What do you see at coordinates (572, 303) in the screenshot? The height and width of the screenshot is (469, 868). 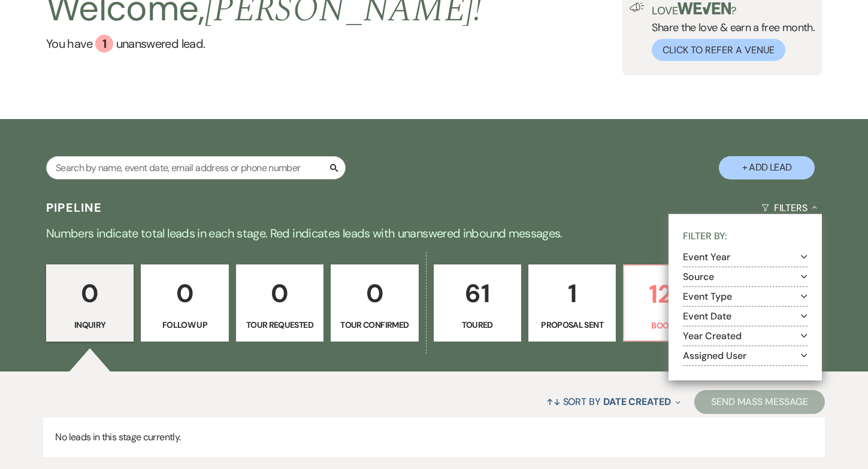 I see `a: 1Proposal Sent` at bounding box center [572, 303].